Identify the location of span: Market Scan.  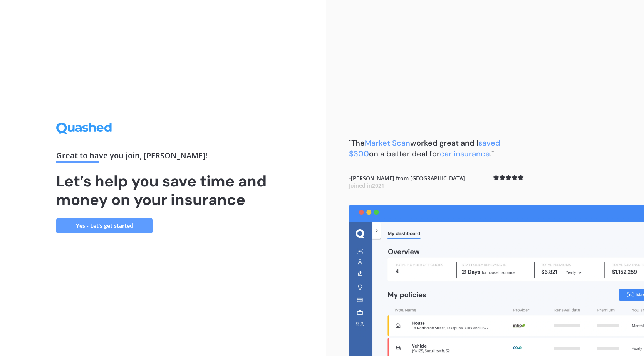
(387, 143).